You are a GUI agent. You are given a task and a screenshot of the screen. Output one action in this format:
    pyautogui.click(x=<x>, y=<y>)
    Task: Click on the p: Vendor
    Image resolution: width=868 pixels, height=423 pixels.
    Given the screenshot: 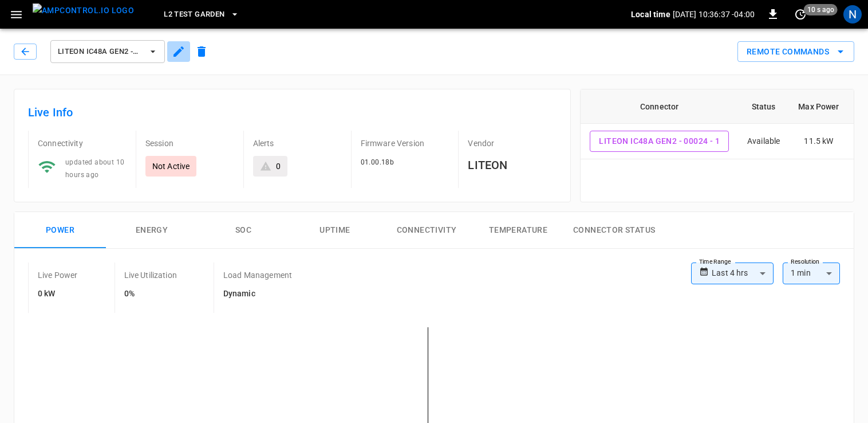 What is the action you would take?
    pyautogui.click(x=512, y=143)
    